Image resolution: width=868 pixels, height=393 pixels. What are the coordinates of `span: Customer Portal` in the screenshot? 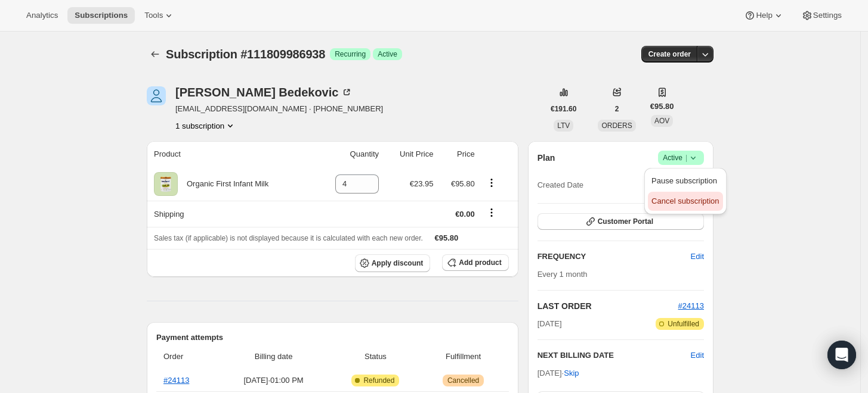 It's located at (625, 222).